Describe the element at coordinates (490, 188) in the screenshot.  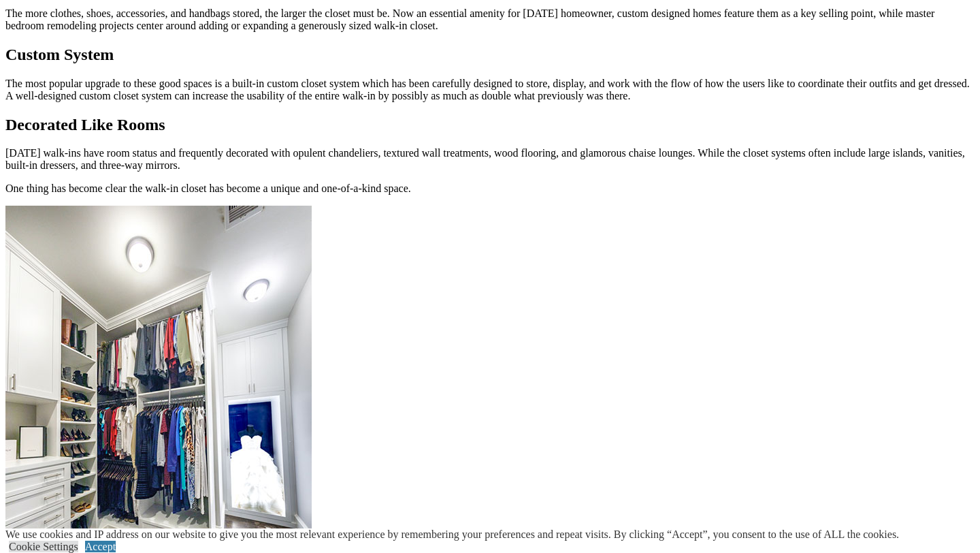
I see `p: One thing has become clear the walk-in closet has become a unique and one-of-a-kind space.` at that location.